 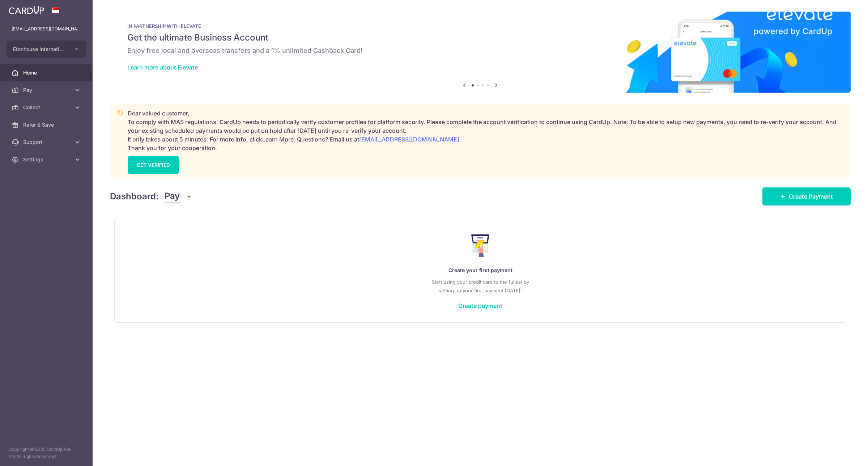 I want to click on a: GET VERIFIED, so click(x=153, y=165).